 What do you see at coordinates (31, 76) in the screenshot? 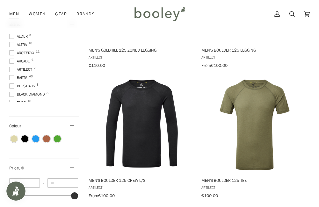
I see `span: 40` at bounding box center [31, 76].